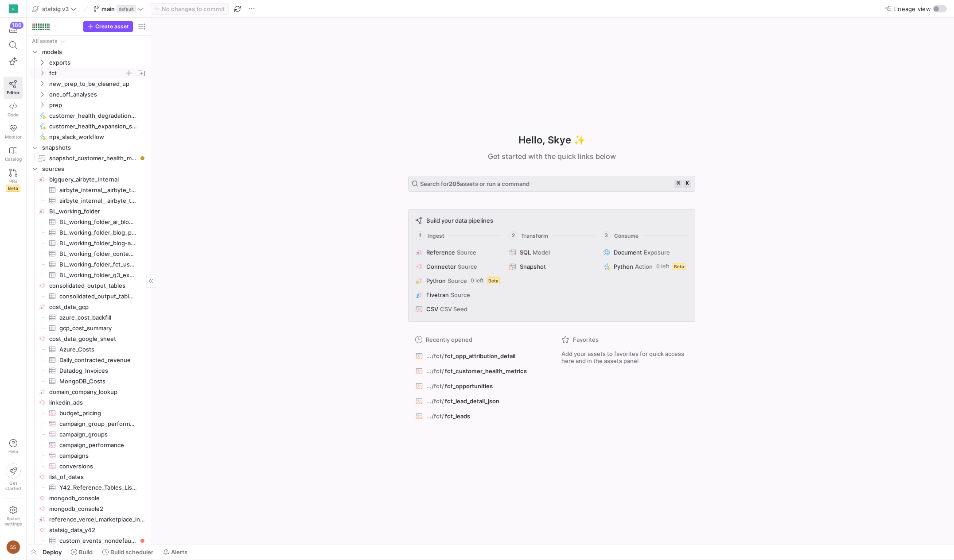 This screenshot has height=560, width=954. Describe the element at coordinates (98, 222) in the screenshot. I see `span: BL_working_folder_ai_blog_posts​​​​​​​​​` at that location.